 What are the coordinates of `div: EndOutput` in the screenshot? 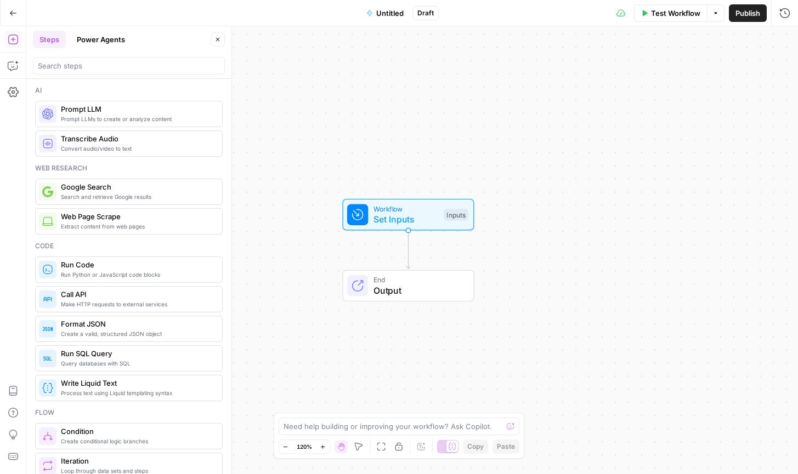 It's located at (409, 286).